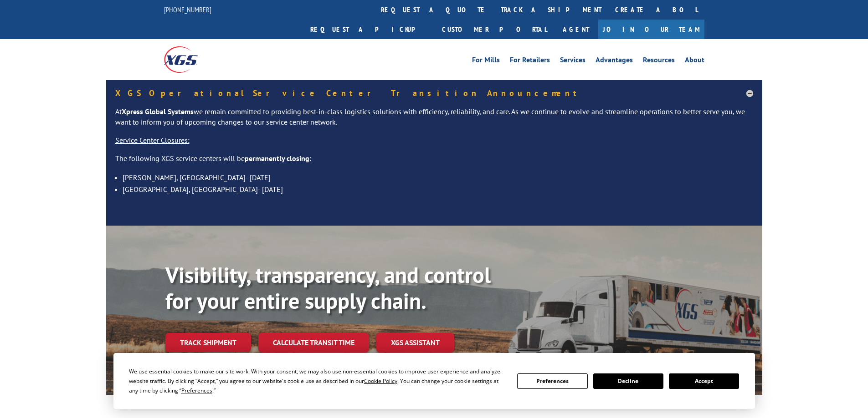 The width and height of the screenshot is (868, 418). I want to click on button: Accept, so click(703, 382).